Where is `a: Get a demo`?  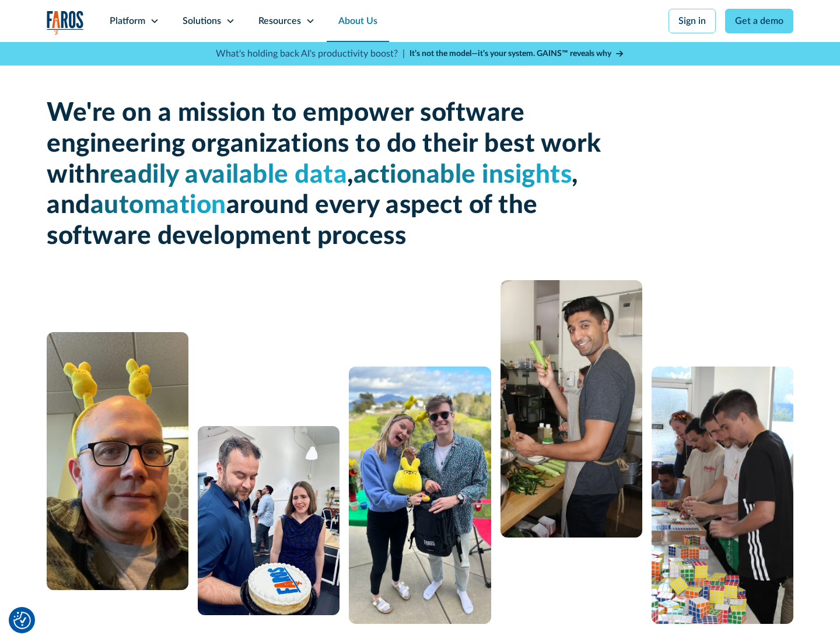
a: Get a demo is located at coordinates (759, 21).